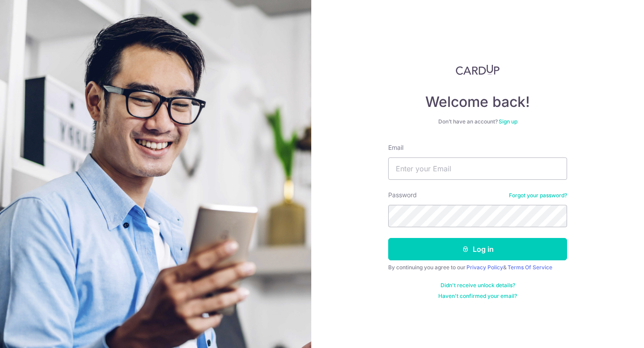  Describe the element at coordinates (477, 102) in the screenshot. I see `h4: Welcome back!` at that location.